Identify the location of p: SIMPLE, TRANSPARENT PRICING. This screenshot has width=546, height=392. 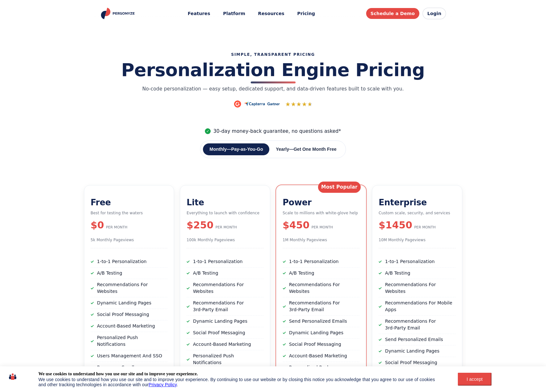
(273, 54).